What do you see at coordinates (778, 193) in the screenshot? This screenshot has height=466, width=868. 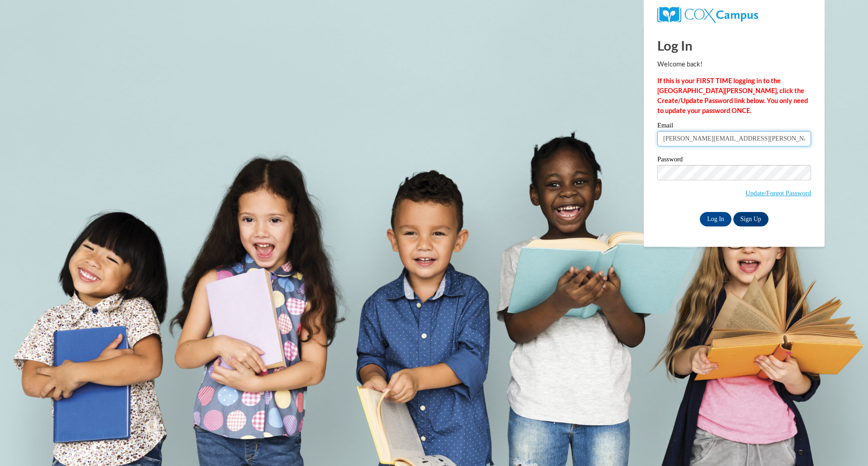 I see `a: Update/Forgot Password` at bounding box center [778, 193].